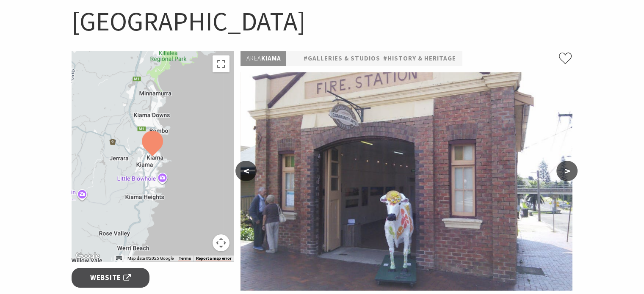 Image resolution: width=644 pixels, height=294 pixels. What do you see at coordinates (88, 256) in the screenshot?
I see `img: Google` at bounding box center [88, 256].